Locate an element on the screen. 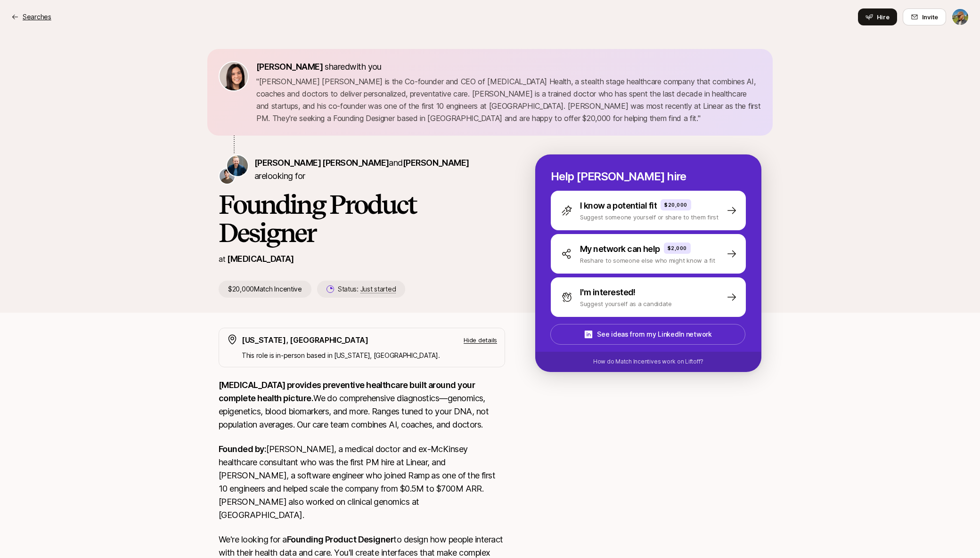 Image resolution: width=980 pixels, height=558 pixels. img: David Deng is located at coordinates (227, 176).